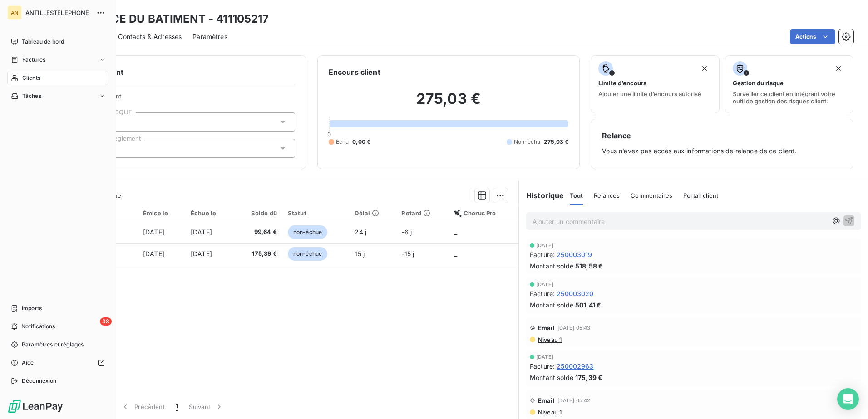 The image size is (868, 419). I want to click on h6: Encours client, so click(355, 72).